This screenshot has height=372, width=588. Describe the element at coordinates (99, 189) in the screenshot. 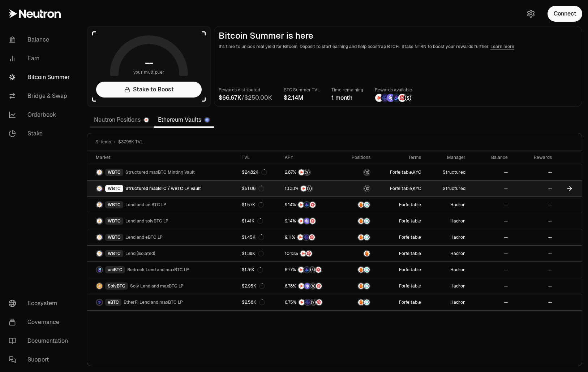

I see `img: WBTC Logo` at that location.